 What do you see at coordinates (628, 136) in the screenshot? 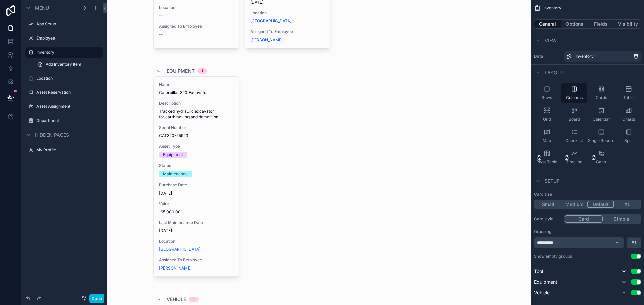
I see `button: Split` at bounding box center [628, 136].